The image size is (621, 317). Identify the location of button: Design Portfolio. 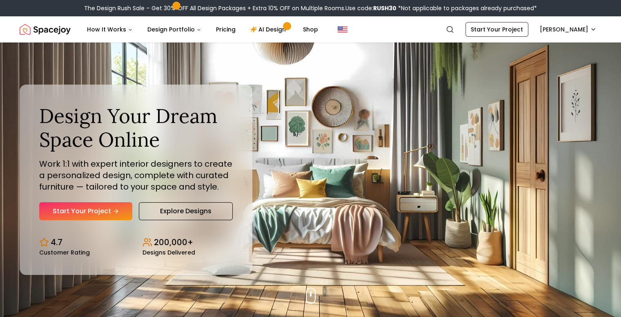
(174, 29).